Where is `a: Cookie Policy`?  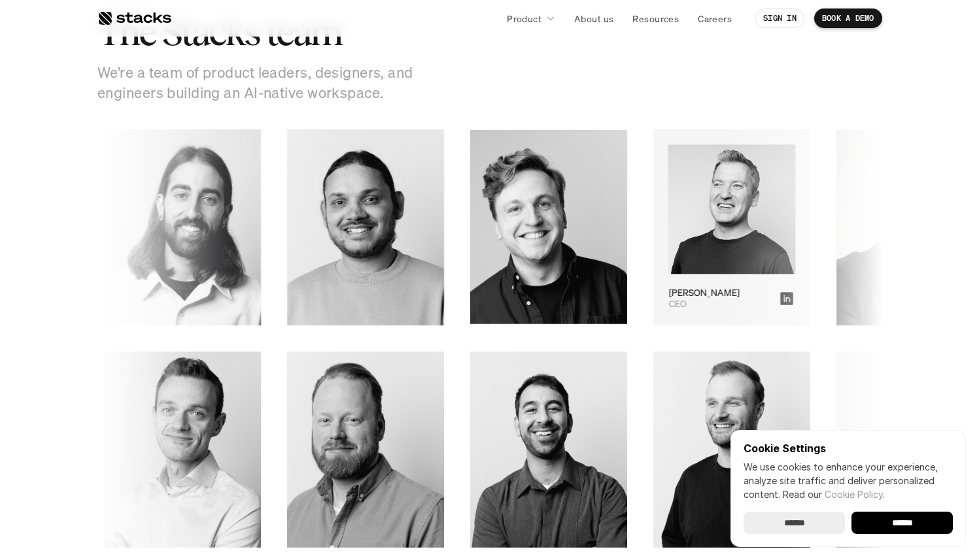
a: Cookie Policy is located at coordinates (853, 494).